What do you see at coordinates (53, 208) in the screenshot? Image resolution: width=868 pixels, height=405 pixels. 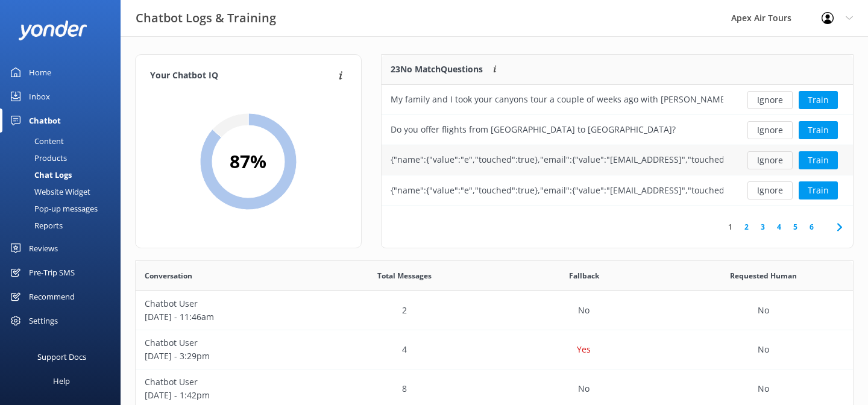 I see `div: Pop-up messages` at bounding box center [53, 208].